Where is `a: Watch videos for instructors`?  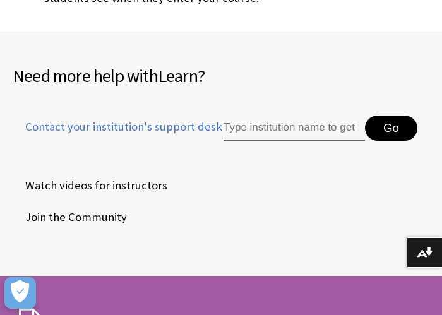
a: Watch videos for instructors is located at coordinates (91, 186).